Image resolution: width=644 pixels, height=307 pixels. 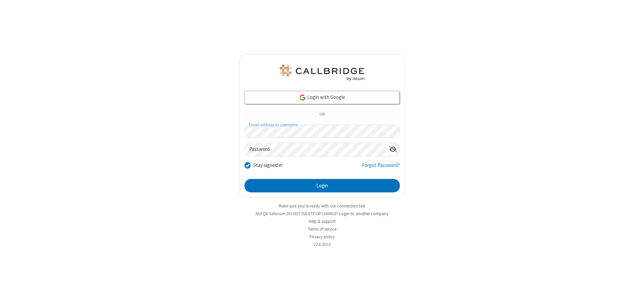 I want to click on input: Email address or username, so click(x=322, y=131).